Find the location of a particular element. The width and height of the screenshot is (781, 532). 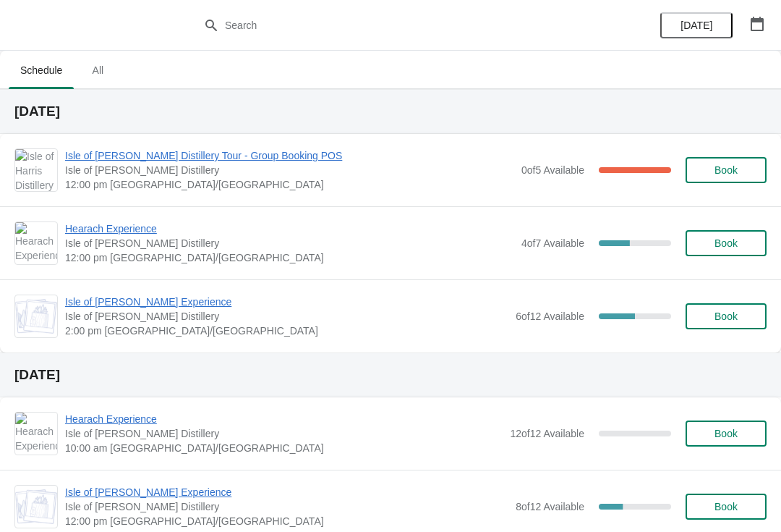

span: 12 of 12 Available is located at coordinates (547, 433).